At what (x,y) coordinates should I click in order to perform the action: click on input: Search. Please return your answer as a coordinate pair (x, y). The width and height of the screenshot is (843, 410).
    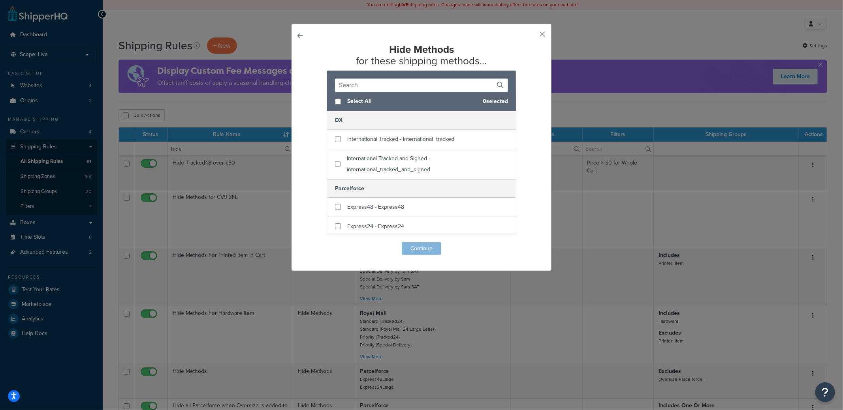
    Looking at the image, I should click on (421, 85).